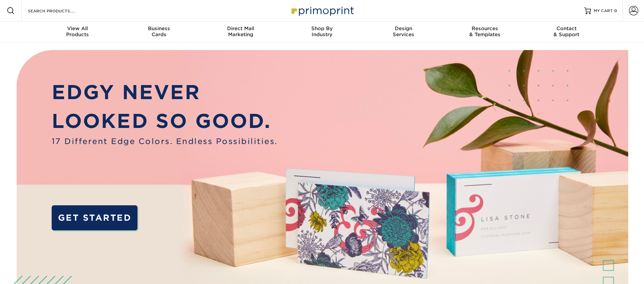  Describe the element at coordinates (159, 29) in the screenshot. I see `span: Business` at that location.